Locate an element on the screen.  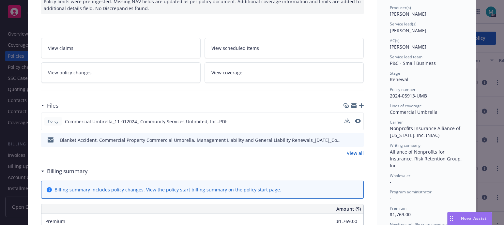
h3: Billing summary is located at coordinates (67, 171).